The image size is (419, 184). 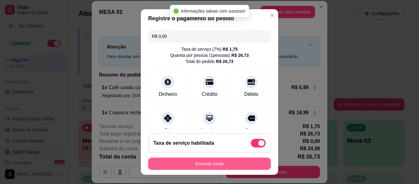 What do you see at coordinates (176, 11) in the screenshot?
I see `span: check-circle` at bounding box center [176, 11].